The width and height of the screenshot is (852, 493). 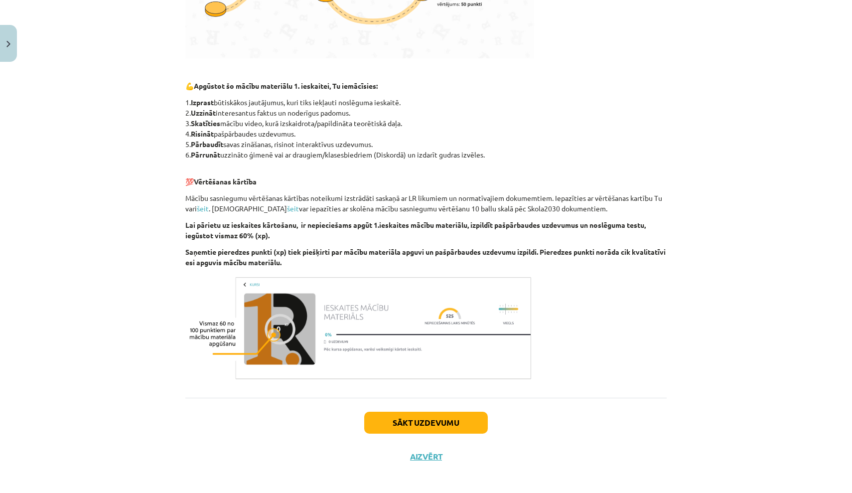 What do you see at coordinates (202, 102) in the screenshot?
I see `b: Izprast` at bounding box center [202, 102].